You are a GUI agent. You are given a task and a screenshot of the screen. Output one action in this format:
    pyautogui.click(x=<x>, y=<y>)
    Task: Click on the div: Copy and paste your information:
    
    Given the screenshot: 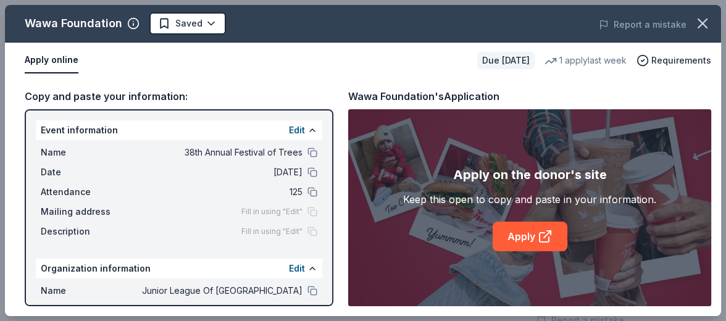 What is the action you would take?
    pyautogui.click(x=179, y=96)
    